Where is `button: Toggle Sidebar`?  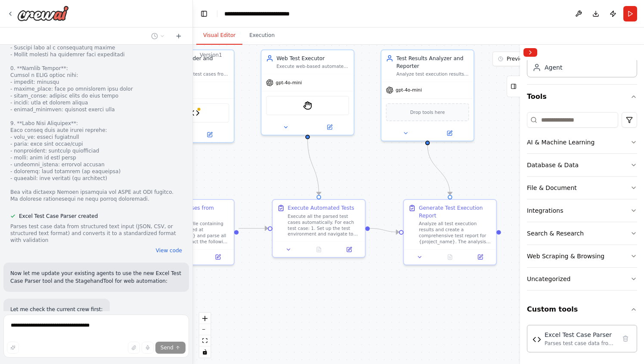
button: Toggle Sidebar is located at coordinates (520, 204).